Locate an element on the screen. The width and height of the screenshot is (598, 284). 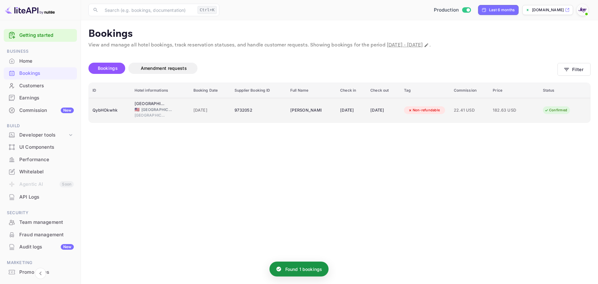
a: Team management is located at coordinates (40, 222).